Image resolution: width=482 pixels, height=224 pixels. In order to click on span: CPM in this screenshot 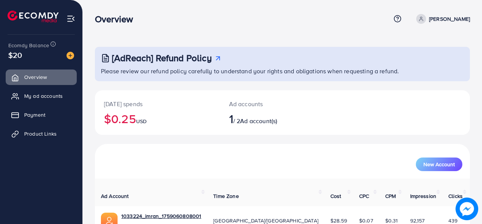, I will do `click(391, 196)`.